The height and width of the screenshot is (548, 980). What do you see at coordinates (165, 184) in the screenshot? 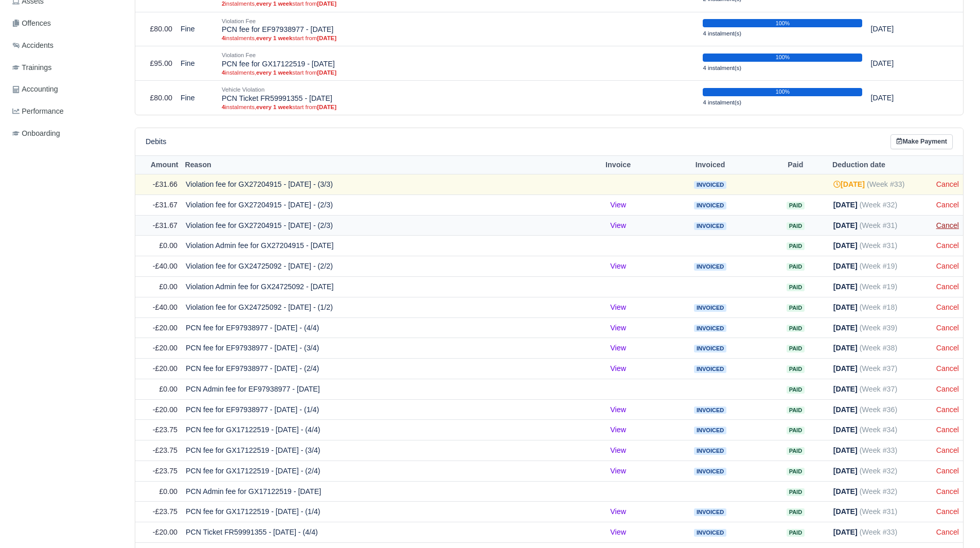
I see `span: -£31.66` at bounding box center [165, 184].